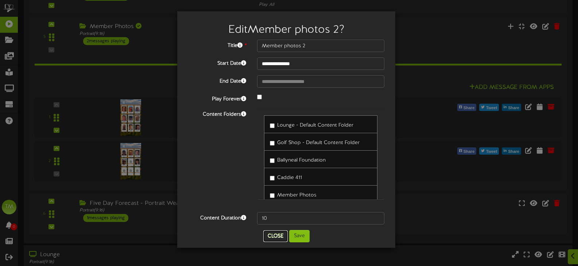 This screenshot has width=578, height=266. Describe the element at coordinates (272, 161) in the screenshot. I see `input: Ballyneal Foundation` at that location.